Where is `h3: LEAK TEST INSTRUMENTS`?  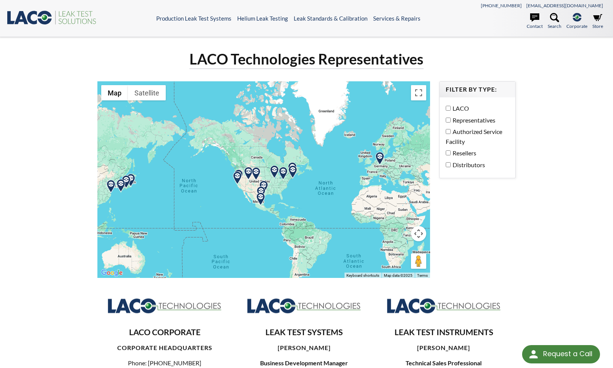
h3: LEAK TEST INSTRUMENTS is located at coordinates (443, 333).